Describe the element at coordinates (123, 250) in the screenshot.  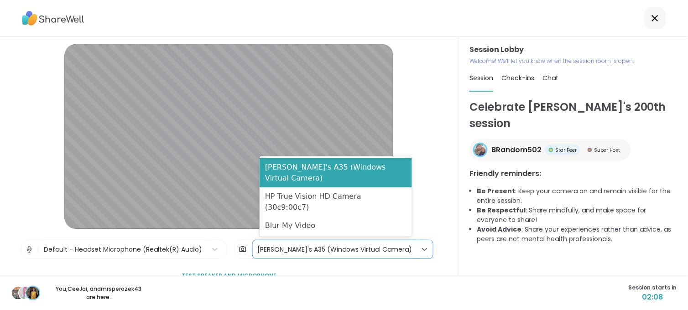
I see `div: Default - Headset Microphone (Realtek(R) Audio)` at that location.